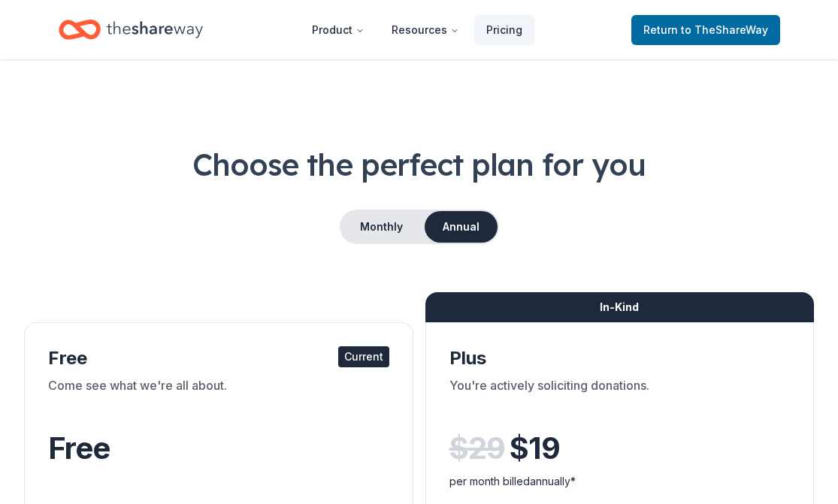 This screenshot has width=838, height=504. What do you see at coordinates (620, 307) in the screenshot?
I see `div: In-Kind` at bounding box center [620, 307].